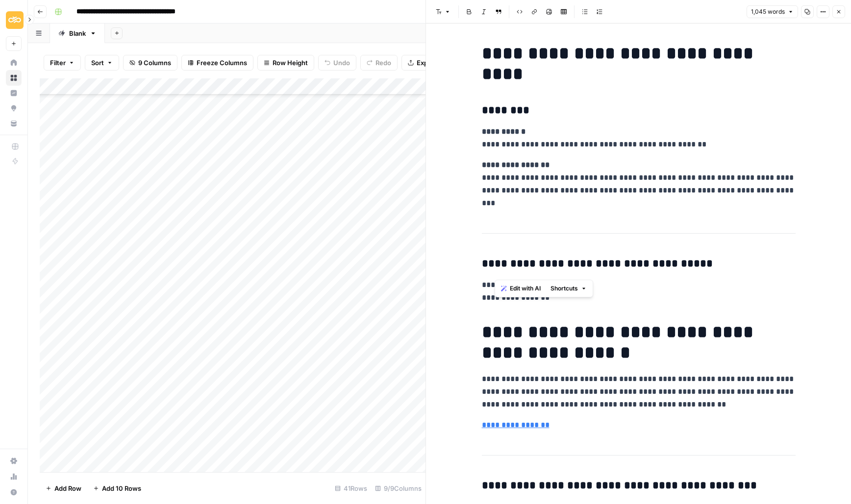  What do you see at coordinates (569, 288) in the screenshot?
I see `button: Shortcuts` at bounding box center [569, 288].